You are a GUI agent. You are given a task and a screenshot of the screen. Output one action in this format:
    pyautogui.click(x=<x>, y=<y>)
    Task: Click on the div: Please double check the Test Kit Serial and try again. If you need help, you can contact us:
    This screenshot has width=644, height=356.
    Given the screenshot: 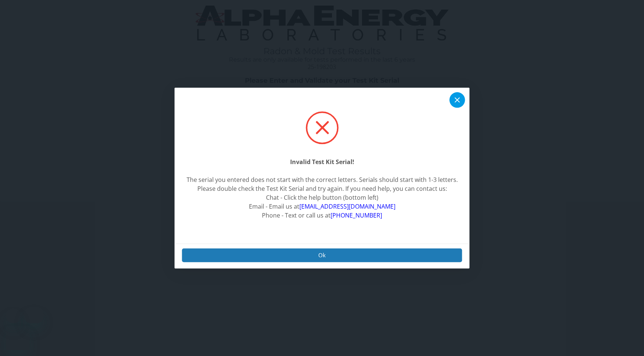 What is the action you would take?
    pyautogui.click(x=322, y=188)
    